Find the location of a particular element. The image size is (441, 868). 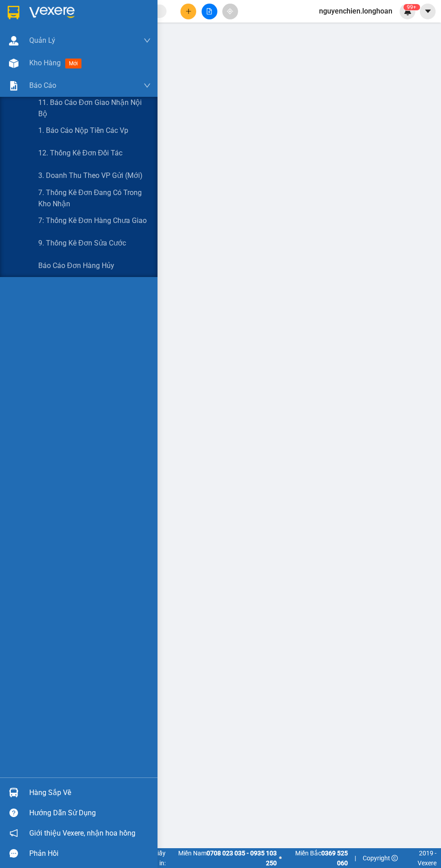

span: Kho hàng is located at coordinates (45, 63).